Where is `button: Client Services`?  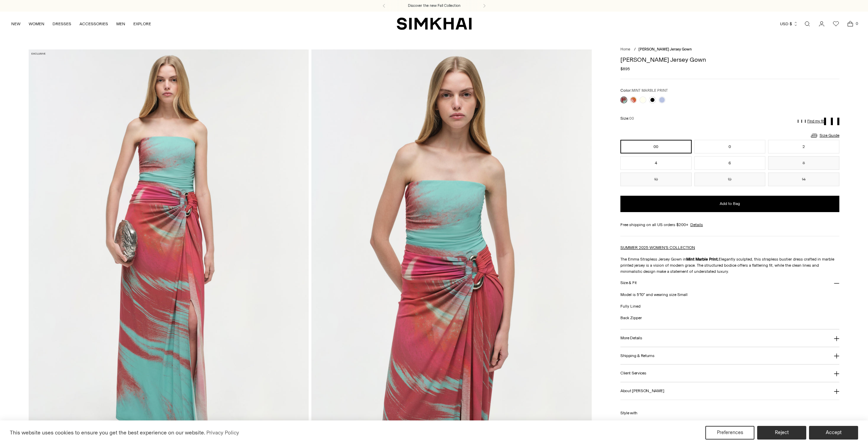
button: Client Services is located at coordinates (730, 373).